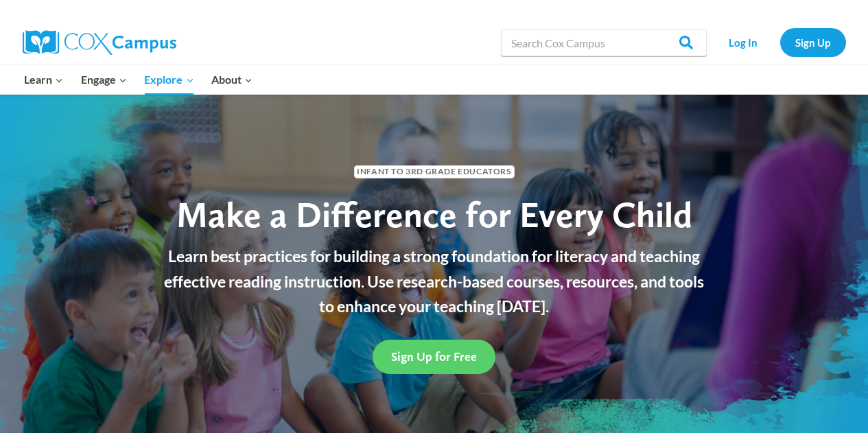  I want to click on a: Sign Up for Free, so click(434, 356).